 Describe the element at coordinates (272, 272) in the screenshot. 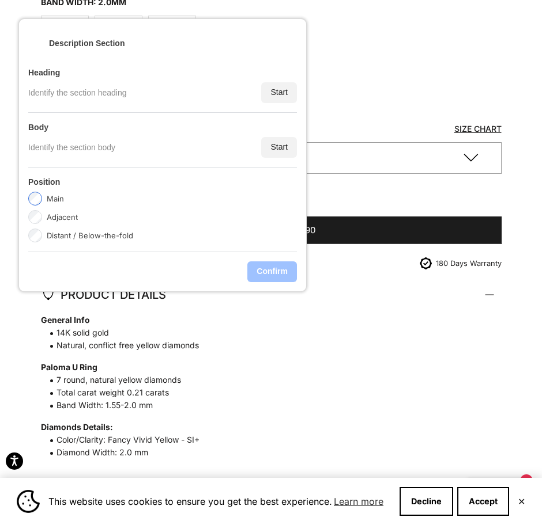

I see `div: Confirm` at that location.